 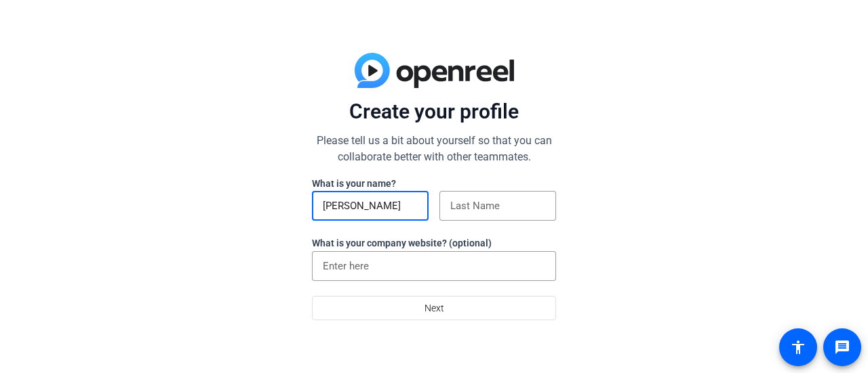 I want to click on input: Enter here, so click(x=434, y=267).